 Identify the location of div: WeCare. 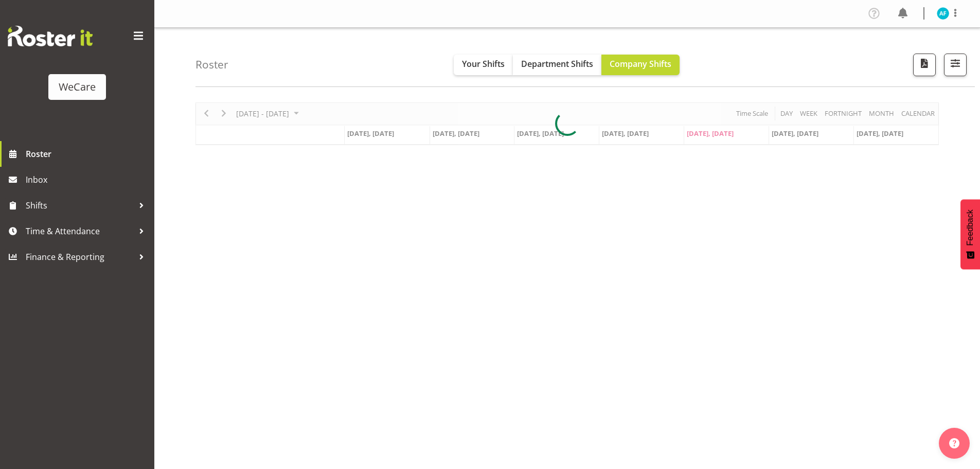
(77, 87).